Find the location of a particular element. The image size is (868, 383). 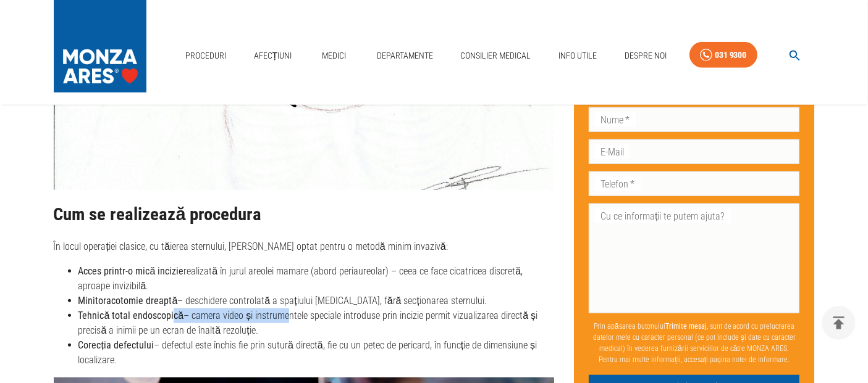

b: Trimite mesaj is located at coordinates (686, 326).